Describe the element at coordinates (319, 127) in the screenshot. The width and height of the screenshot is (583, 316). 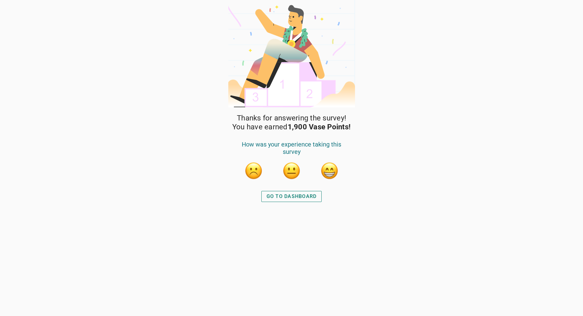
I see `strong: 1,900 Vase Points!` at that location.